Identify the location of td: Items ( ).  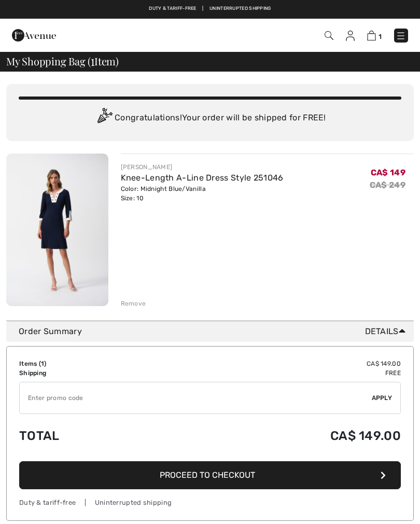
(88, 364).